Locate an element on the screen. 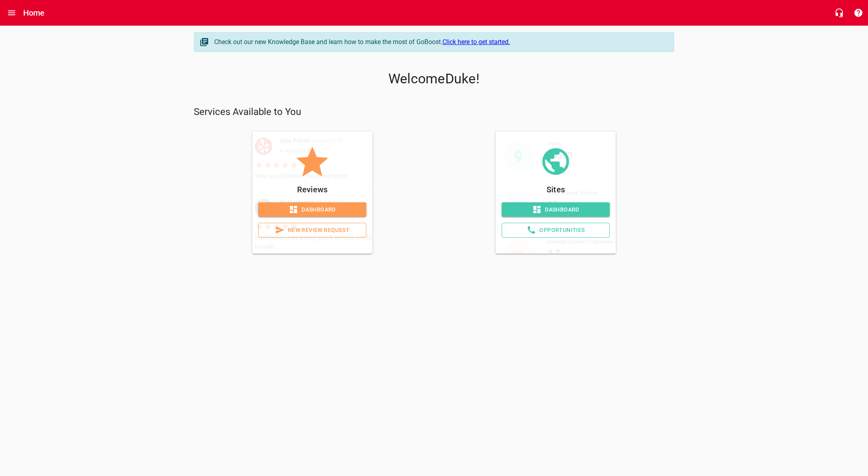 This screenshot has height=476, width=868. a: Opportunities is located at coordinates (556, 230).